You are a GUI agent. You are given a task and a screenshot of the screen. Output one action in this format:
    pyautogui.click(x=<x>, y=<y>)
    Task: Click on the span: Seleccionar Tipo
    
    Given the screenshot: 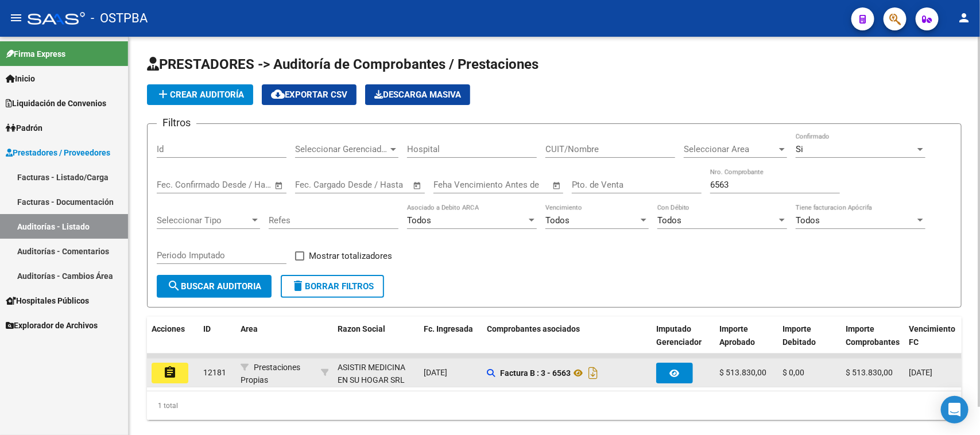 What is the action you would take?
    pyautogui.click(x=203, y=220)
    